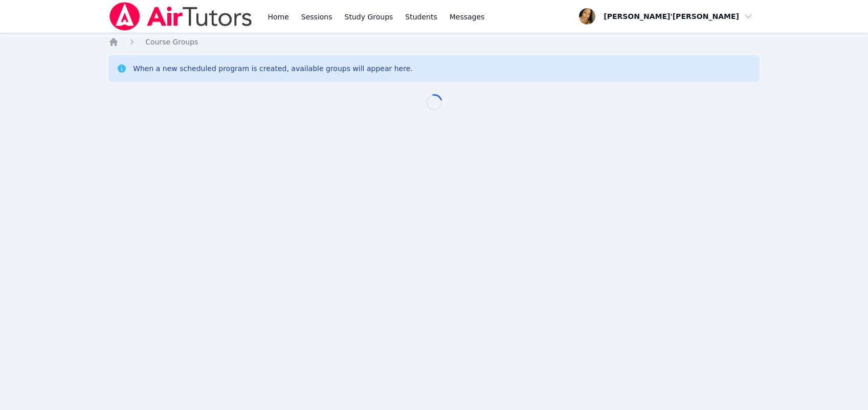  I want to click on a: Course Groups, so click(171, 41).